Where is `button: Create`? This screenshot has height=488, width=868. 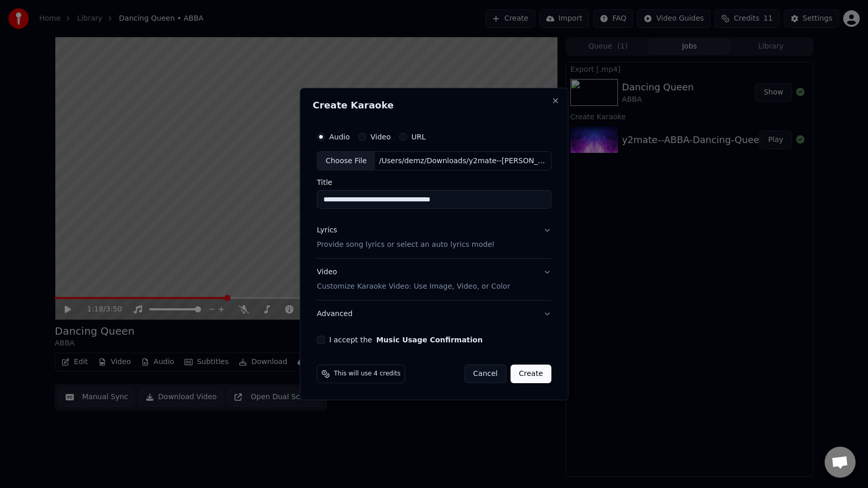
button: Create is located at coordinates (531, 374).